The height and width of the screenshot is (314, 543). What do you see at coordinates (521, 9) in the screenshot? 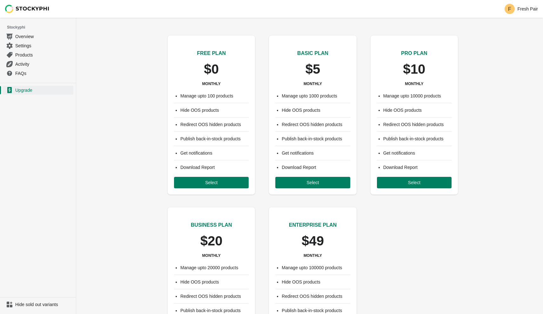
I see `button: Avatar with initials FFresh Pair` at bounding box center [521, 9].